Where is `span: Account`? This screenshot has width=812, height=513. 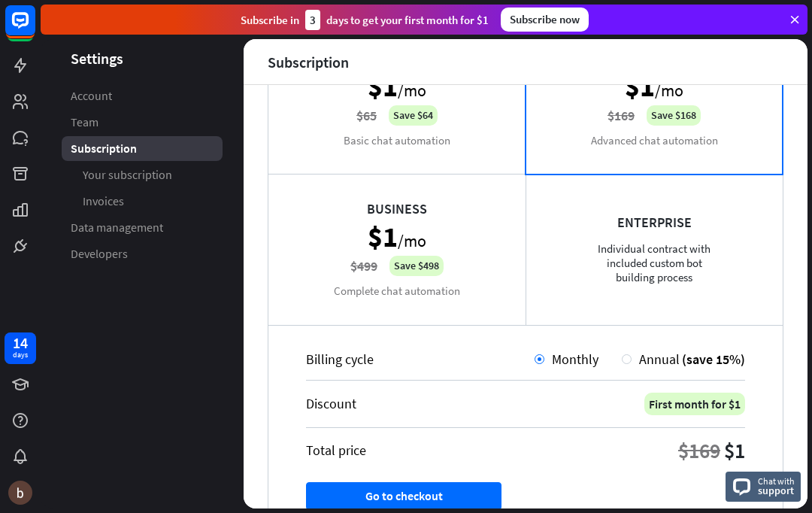
span: Account is located at coordinates (91, 96).